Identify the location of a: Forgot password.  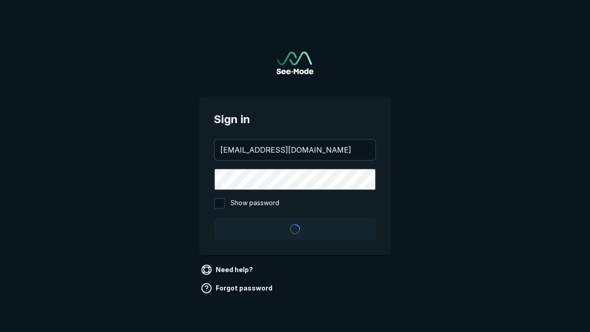
(238, 288).